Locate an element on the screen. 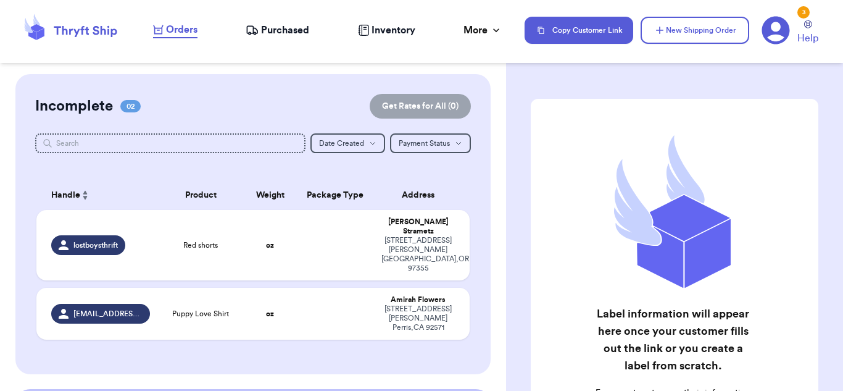 Image resolution: width=843 pixels, height=391 pixels. div: Amirah Flowers is located at coordinates (418, 299).